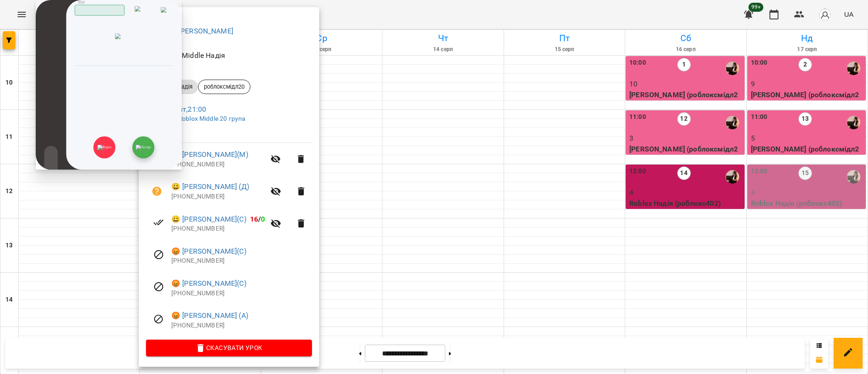 Image resolution: width=868 pixels, height=374 pixels. Describe the element at coordinates (157, 191) in the screenshot. I see `button: Візит ще не сплачено. Додати оплату?` at that location.